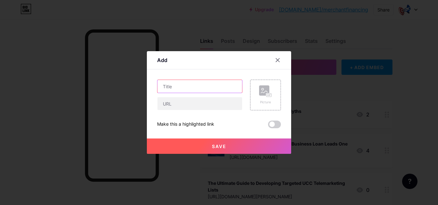 Image resolution: width=438 pixels, height=205 pixels. Describe the element at coordinates (219, 146) in the screenshot. I see `button: Save` at that location.